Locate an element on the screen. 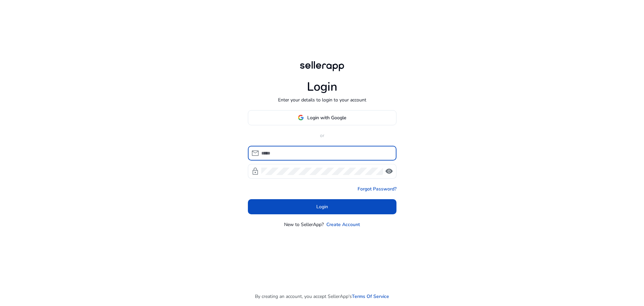  span: visibility is located at coordinates (389, 171).